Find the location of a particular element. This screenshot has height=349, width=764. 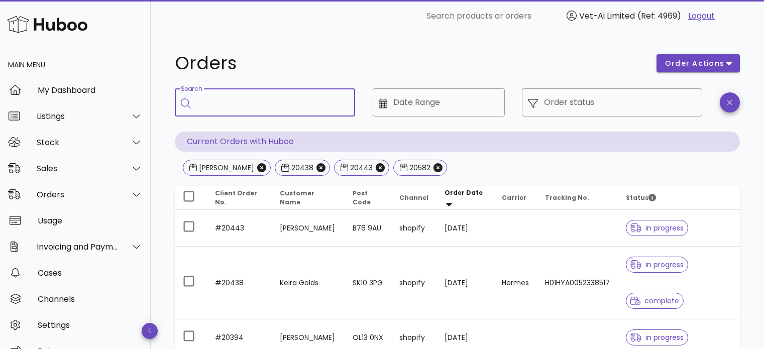

td: SK10 3PG is located at coordinates (367, 283).